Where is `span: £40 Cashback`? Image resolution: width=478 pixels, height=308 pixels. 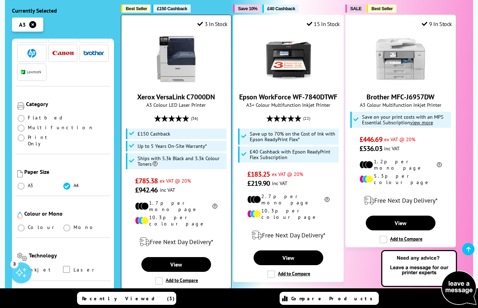
span: £40 Cashback is located at coordinates (281, 8).